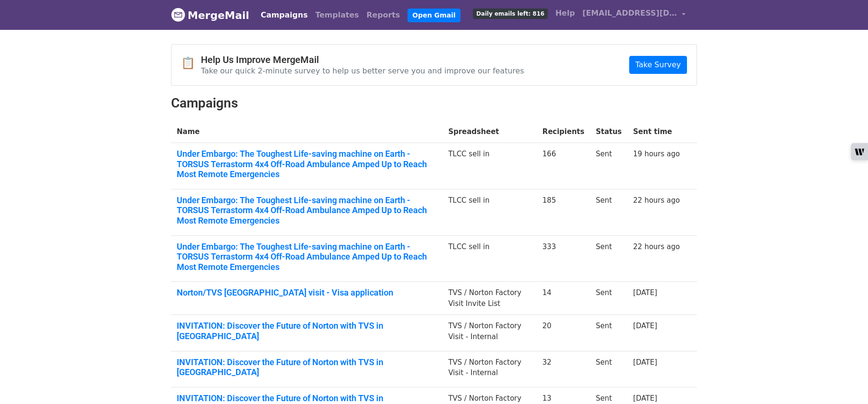 The width and height of the screenshot is (868, 404). What do you see at coordinates (656, 132) in the screenshot?
I see `th: Sent time` at bounding box center [656, 132].